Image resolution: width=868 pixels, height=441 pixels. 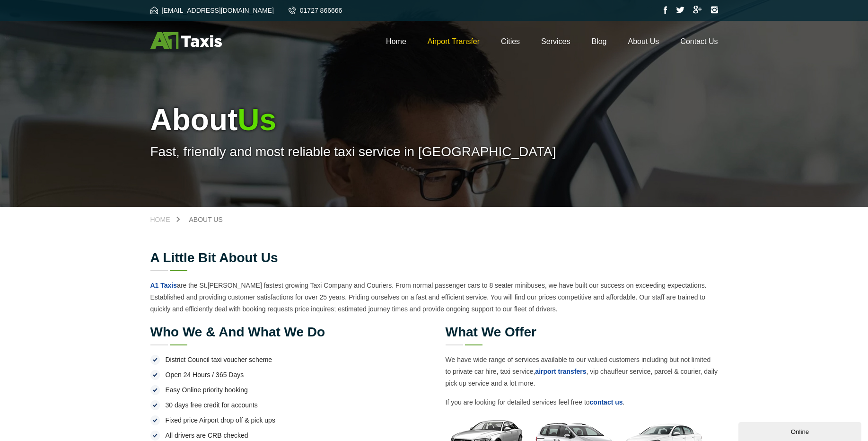 What do you see at coordinates (680, 10) in the screenshot?
I see `img: Twitter` at bounding box center [680, 10].